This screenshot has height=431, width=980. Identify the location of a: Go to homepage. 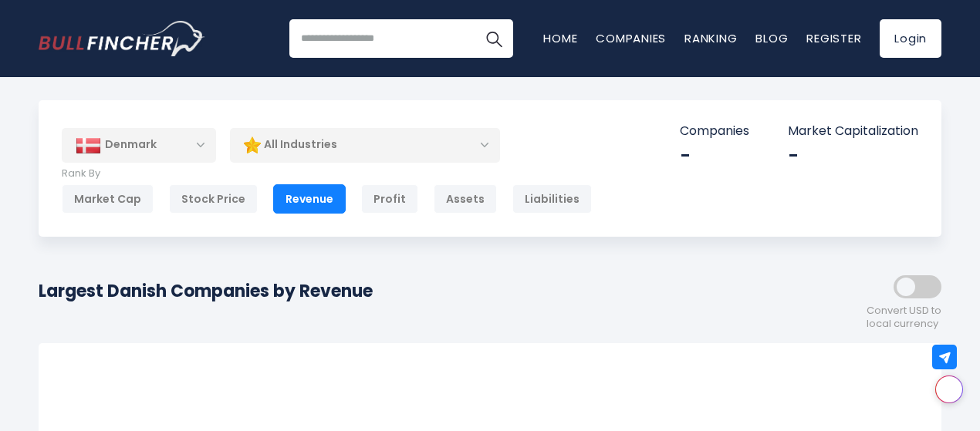
(121, 38).